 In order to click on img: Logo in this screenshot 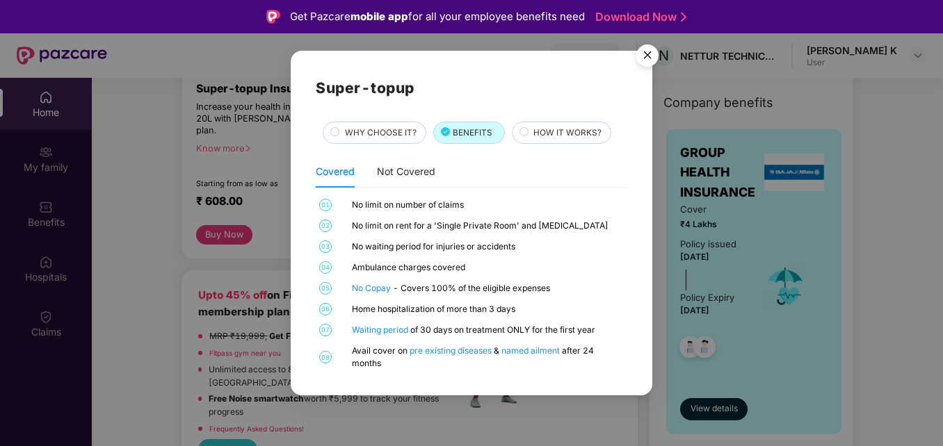, I will do `click(273, 17)`.